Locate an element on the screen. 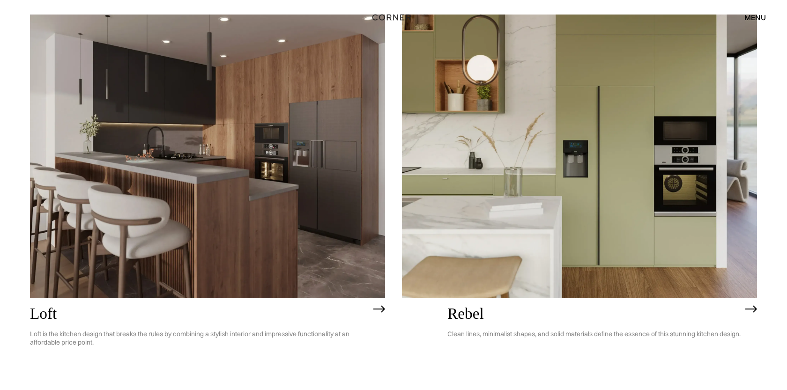 The width and height of the screenshot is (787, 390). h2: Loft is located at coordinates (199, 314).